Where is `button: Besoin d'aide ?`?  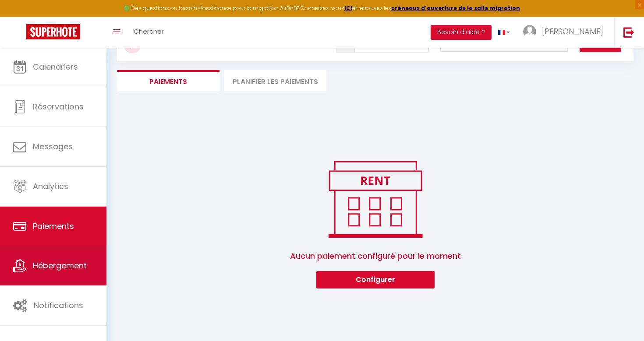 button: Besoin d'aide ? is located at coordinates (461, 33).